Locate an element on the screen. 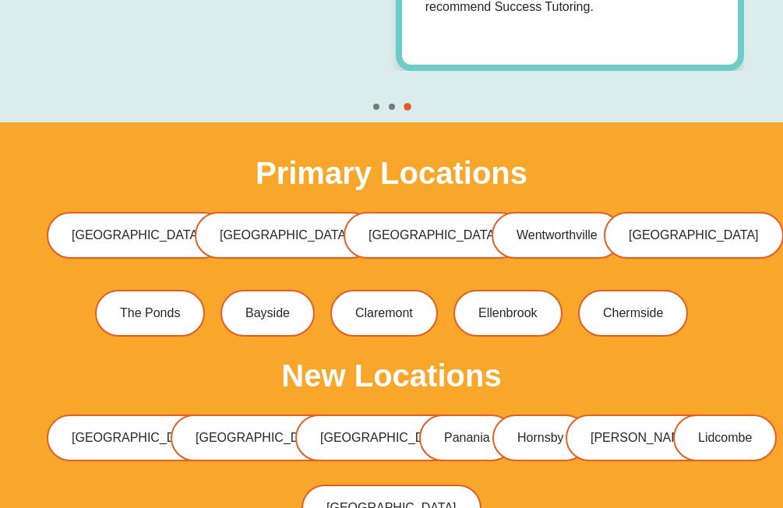  a: Chermside is located at coordinates (632, 313).